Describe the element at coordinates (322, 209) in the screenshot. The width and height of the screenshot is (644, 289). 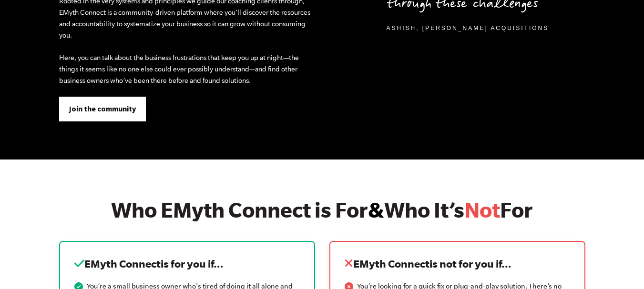
I see `h2: Who EMyth Connect is For Who It’s For` at that location.